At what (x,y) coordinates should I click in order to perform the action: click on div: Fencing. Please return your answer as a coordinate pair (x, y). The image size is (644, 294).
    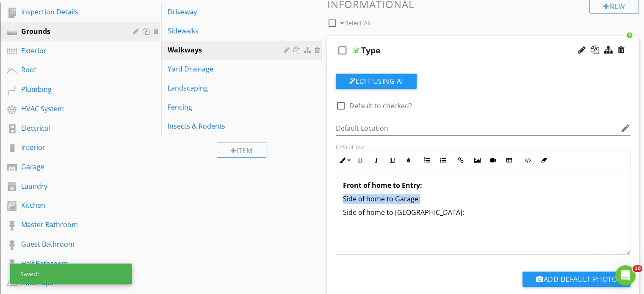
    Looking at the image, I should click on (226, 107).